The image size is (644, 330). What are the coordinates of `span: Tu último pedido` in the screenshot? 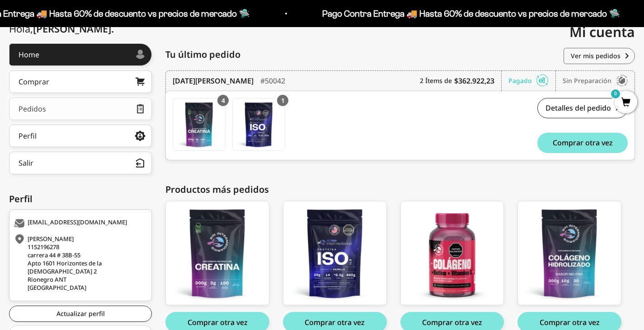 It's located at (203, 55).